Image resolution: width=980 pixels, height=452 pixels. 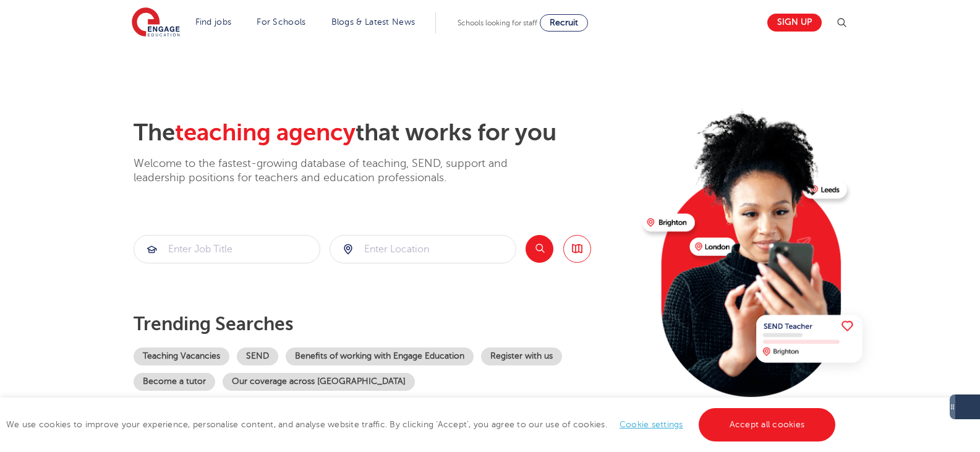 I want to click on a: Benefits of working with Engage Education, so click(x=379, y=356).